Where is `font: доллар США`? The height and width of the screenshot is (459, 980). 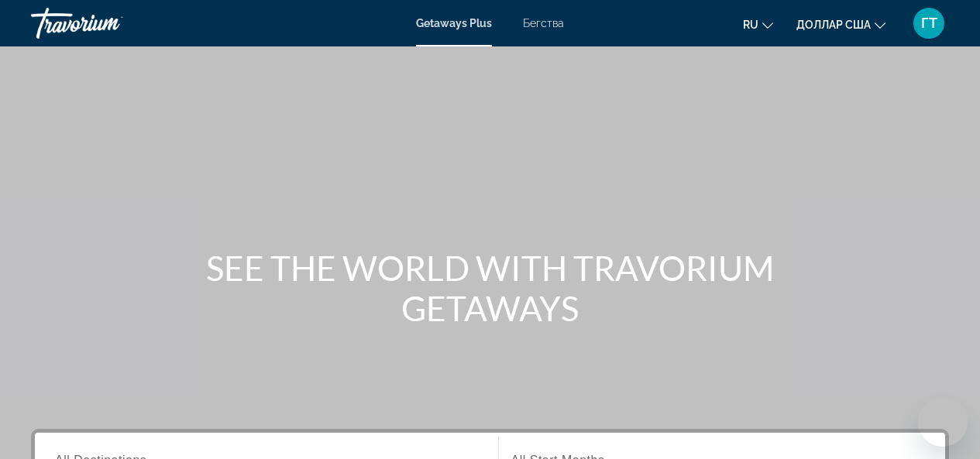 font: доллар США is located at coordinates (834, 25).